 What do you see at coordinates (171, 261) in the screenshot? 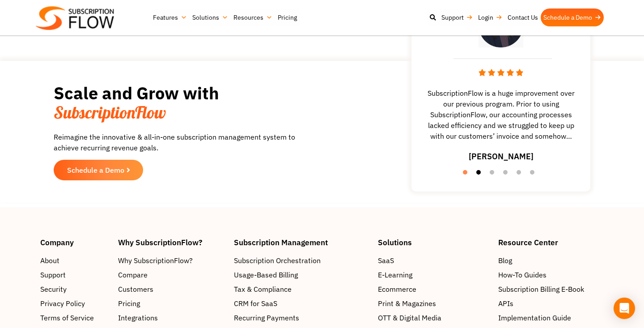
I see `a: Why SubscriptionFlow?` at bounding box center [171, 261].